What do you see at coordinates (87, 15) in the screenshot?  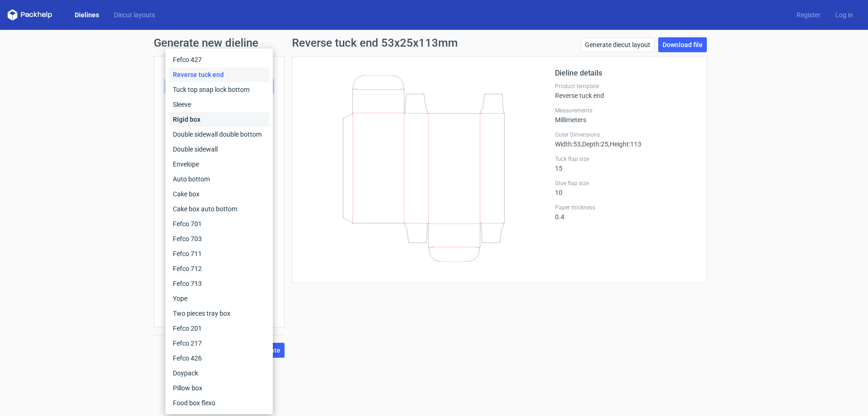 I see `a: Dielines` at bounding box center [87, 15].